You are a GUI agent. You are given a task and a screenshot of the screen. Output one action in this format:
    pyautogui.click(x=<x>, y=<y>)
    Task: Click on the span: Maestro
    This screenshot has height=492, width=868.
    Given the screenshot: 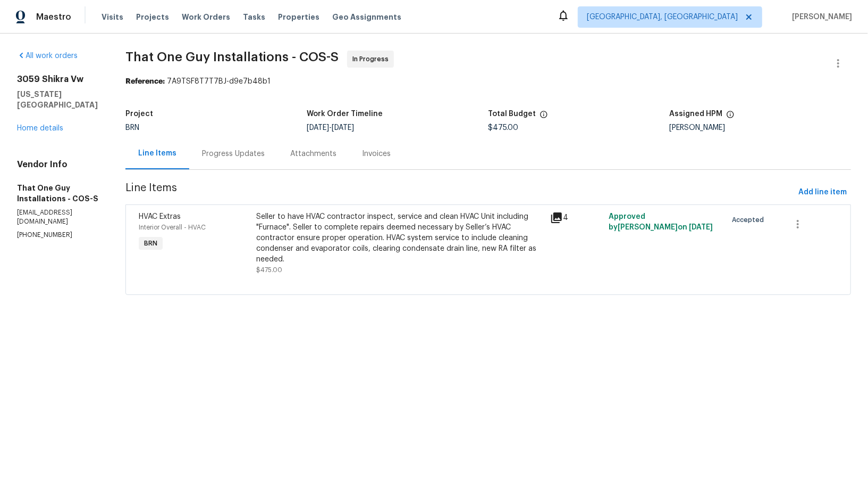 What is the action you would take?
    pyautogui.click(x=54, y=17)
    